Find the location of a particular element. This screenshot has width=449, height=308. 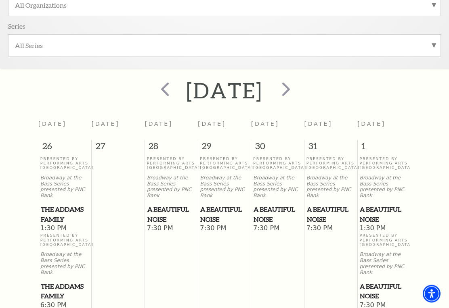

span: 27 is located at coordinates (118, 149).